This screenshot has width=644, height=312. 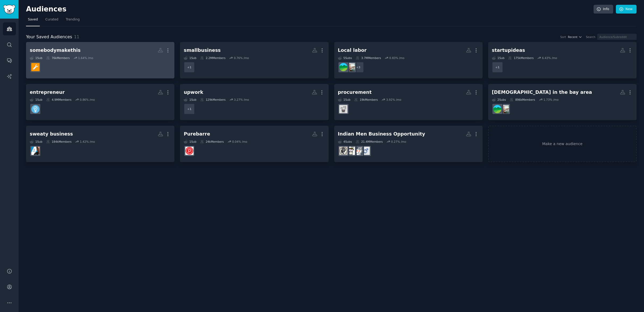 What do you see at coordinates (202, 50) in the screenshot?
I see `div: smallbusiness` at bounding box center [202, 50].